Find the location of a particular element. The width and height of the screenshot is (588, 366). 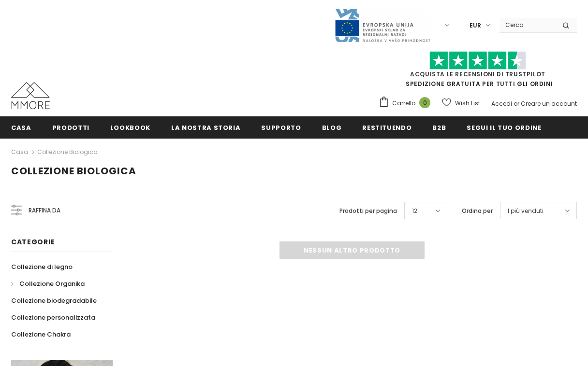

img: Casi MMORE is located at coordinates (30, 96).